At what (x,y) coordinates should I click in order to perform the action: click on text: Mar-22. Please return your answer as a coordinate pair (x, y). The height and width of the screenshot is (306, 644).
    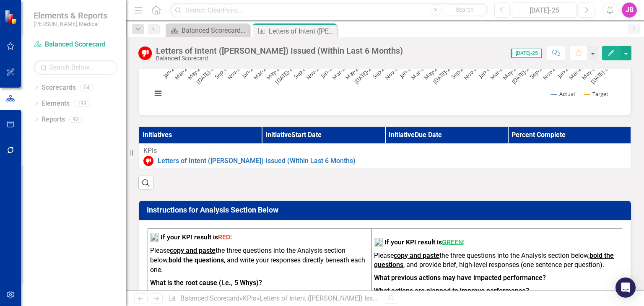
    Looking at the image, I should click on (340, 72).